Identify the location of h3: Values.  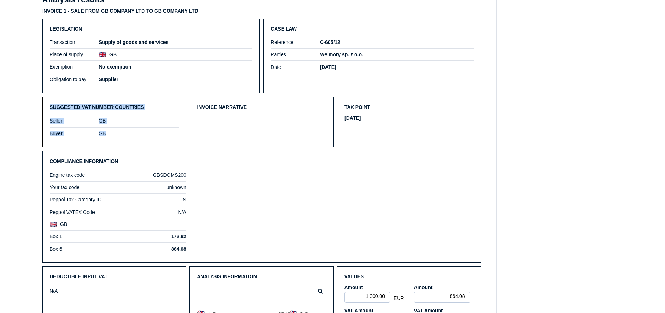
(409, 277).